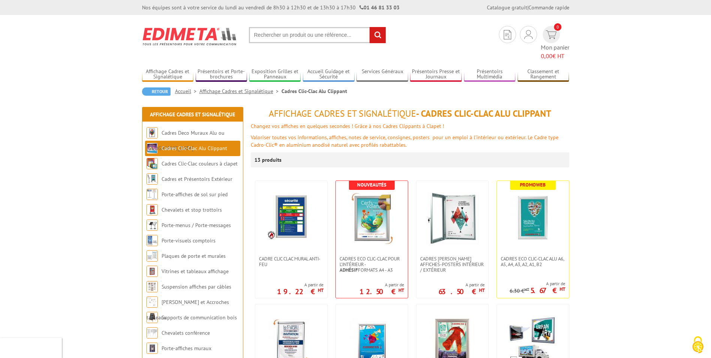  I want to click on img: Chevalets conférence, so click(152, 332).